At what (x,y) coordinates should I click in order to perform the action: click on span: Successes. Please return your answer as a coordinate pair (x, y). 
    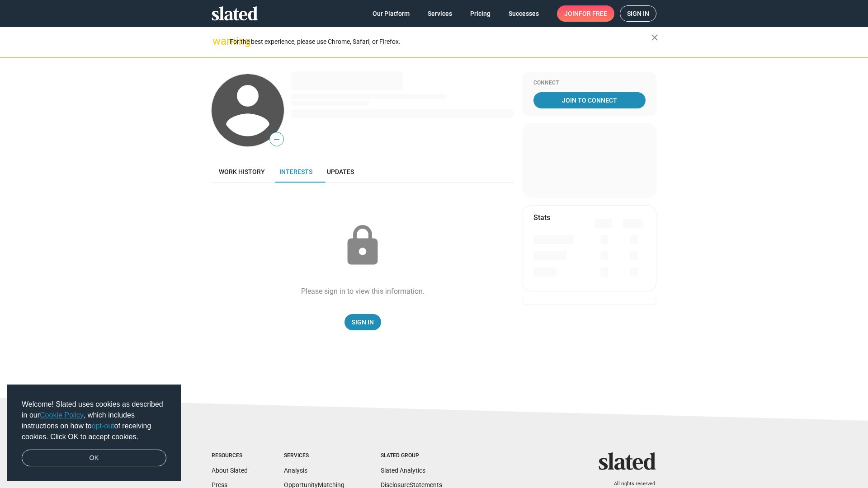
    Looking at the image, I should click on (524, 13).